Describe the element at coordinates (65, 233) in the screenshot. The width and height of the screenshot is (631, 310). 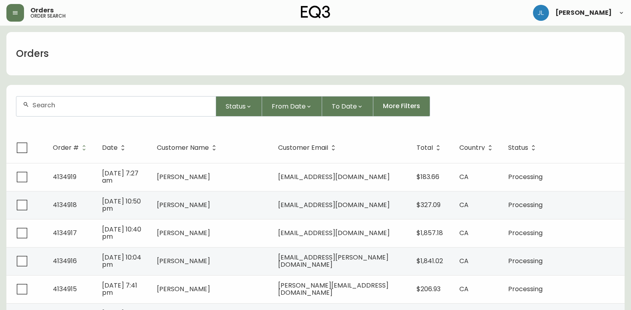
I see `span: 4134917` at that location.